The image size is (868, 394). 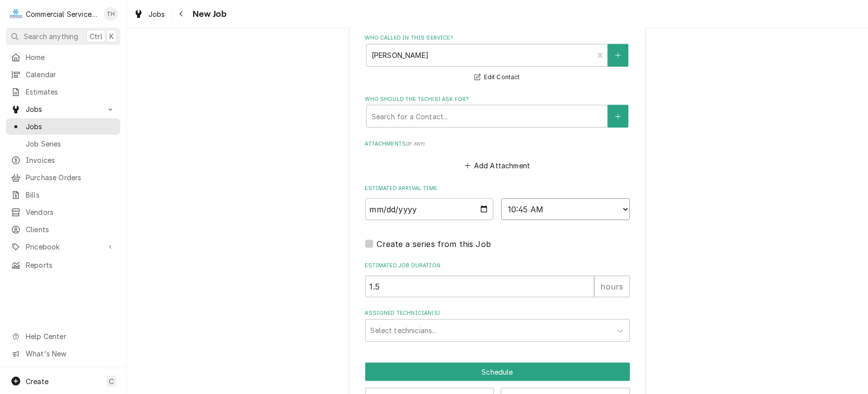 I want to click on input: Date, so click(x=429, y=209).